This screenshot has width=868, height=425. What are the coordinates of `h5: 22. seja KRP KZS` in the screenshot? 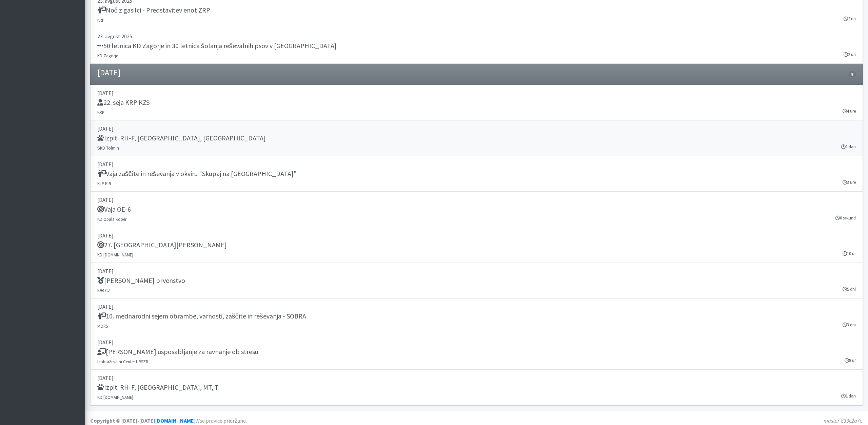 It's located at (124, 103).